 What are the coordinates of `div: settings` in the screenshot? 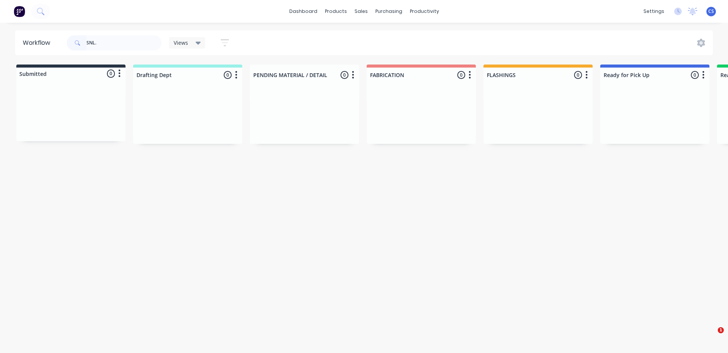 It's located at (654, 11).